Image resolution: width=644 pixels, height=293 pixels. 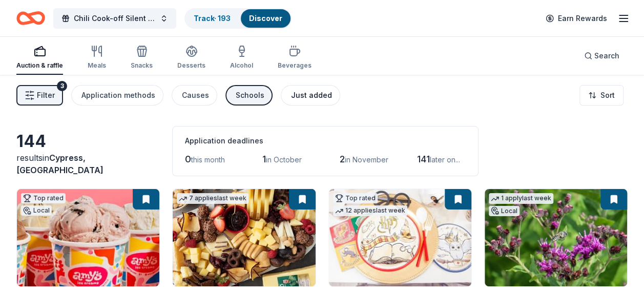 I want to click on span: Search, so click(x=607, y=56).